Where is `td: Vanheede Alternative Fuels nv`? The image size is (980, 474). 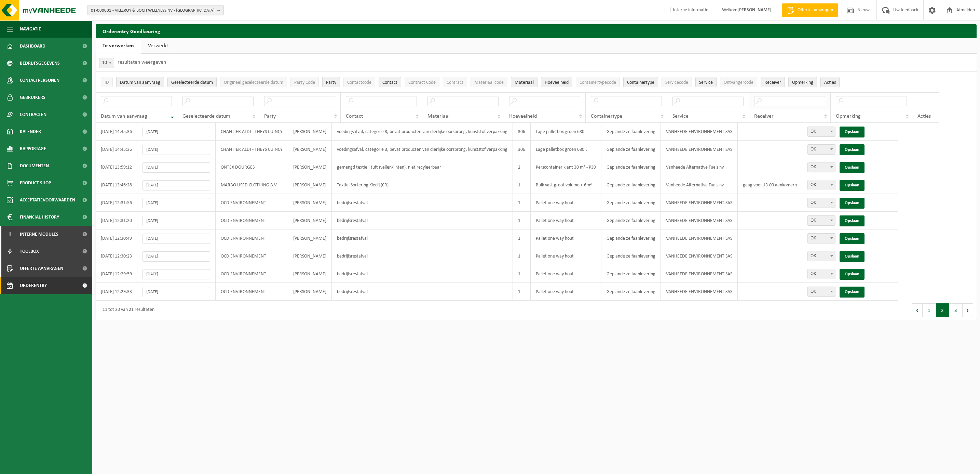
td: Vanheede Alternative Fuels nv is located at coordinates (699, 185).